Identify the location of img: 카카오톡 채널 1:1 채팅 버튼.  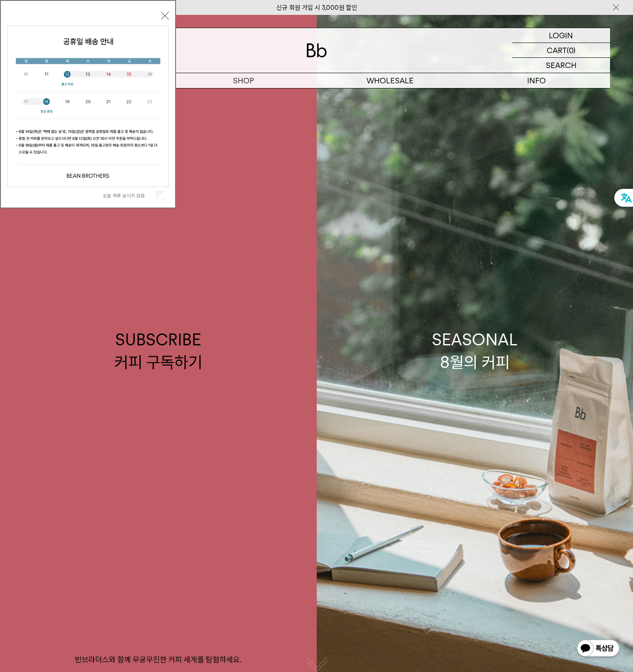
(599, 649).